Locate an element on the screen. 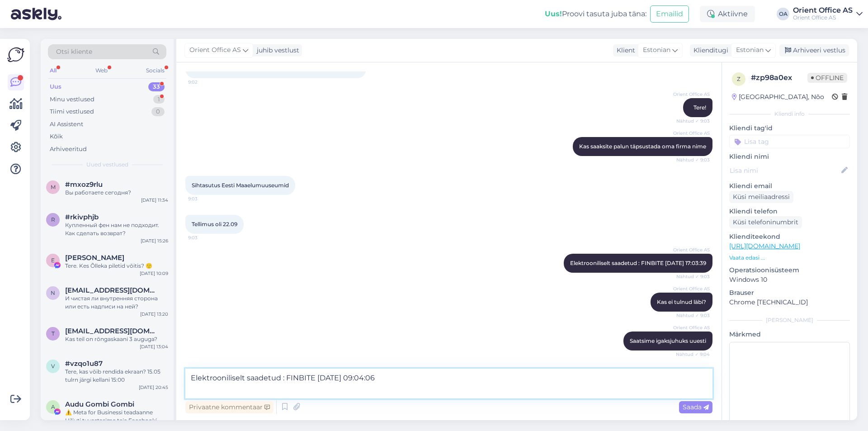 This screenshot has height=431, width=868. span: #vzqo1u87 is located at coordinates (84, 363).